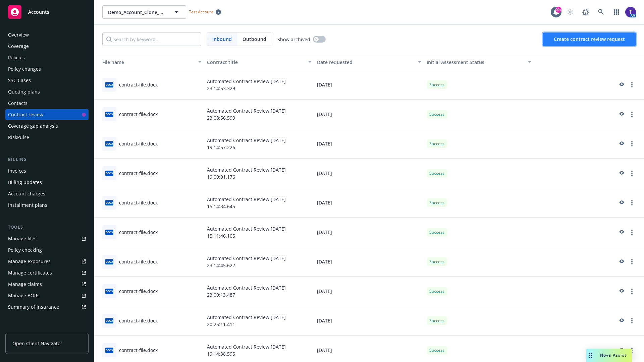  Describe the element at coordinates (47, 46) in the screenshot. I see `a: Coverage` at that location.